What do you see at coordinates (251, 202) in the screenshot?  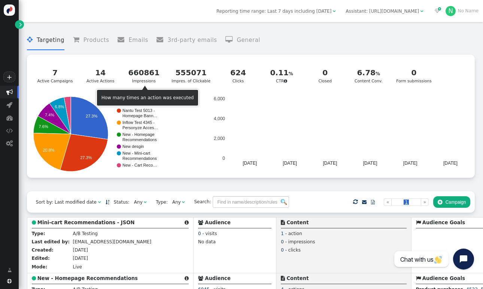 I see `input: Find in name/description/rules` at bounding box center [251, 202].